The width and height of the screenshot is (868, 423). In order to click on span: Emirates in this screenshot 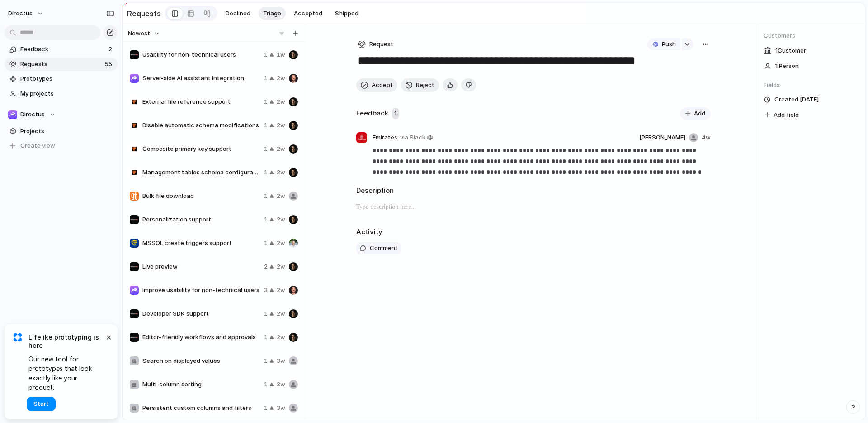, I will do `click(384, 137)`.